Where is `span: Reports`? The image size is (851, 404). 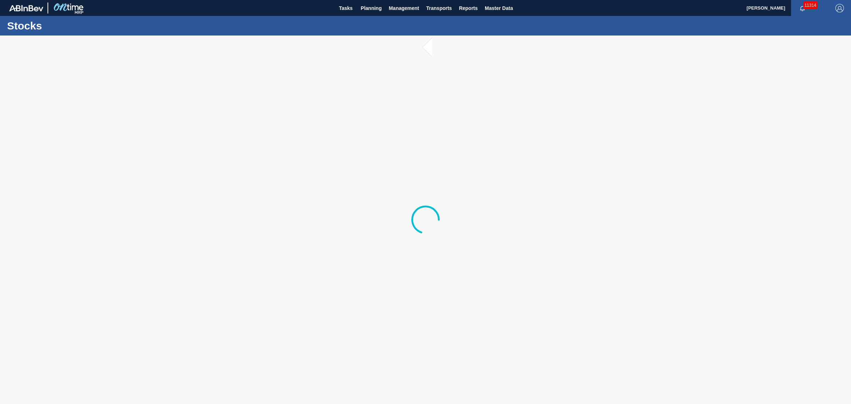
span: Reports is located at coordinates (468, 8).